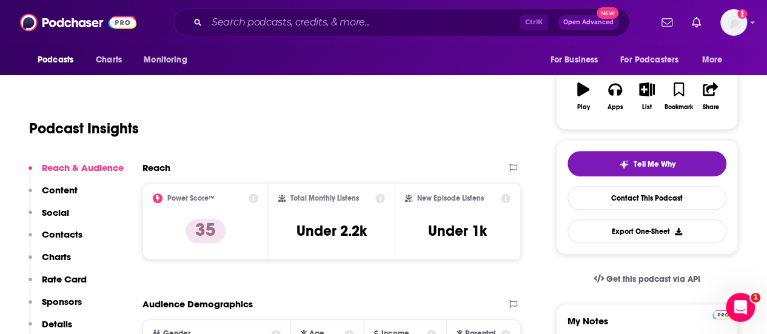  I want to click on button: Export One-Sheet, so click(647, 231).